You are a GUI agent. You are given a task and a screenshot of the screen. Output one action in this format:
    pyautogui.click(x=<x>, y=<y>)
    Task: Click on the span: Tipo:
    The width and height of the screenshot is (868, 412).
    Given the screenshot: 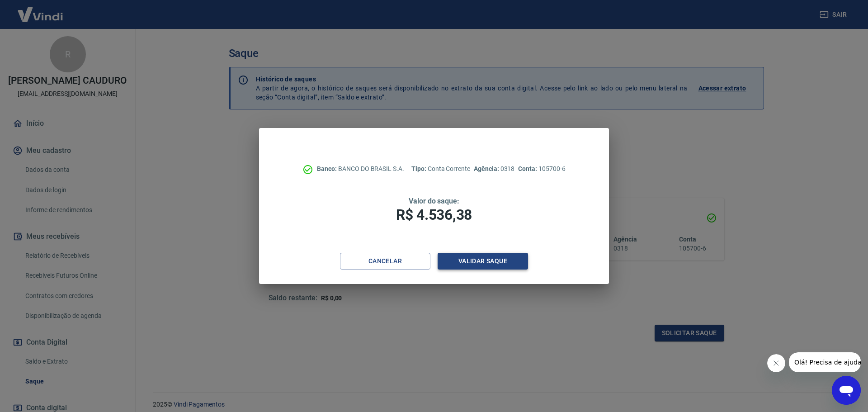 What is the action you would take?
    pyautogui.click(x=420, y=168)
    